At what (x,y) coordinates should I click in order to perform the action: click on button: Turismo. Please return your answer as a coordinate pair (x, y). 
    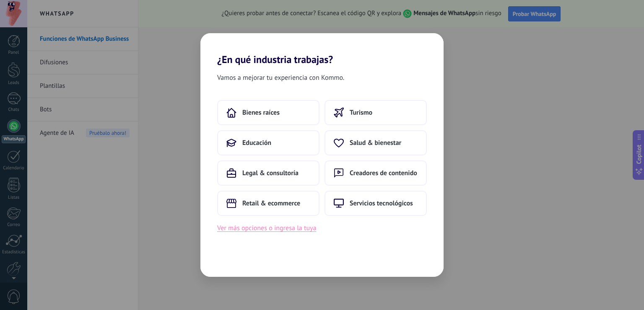
    Looking at the image, I should click on (376, 112).